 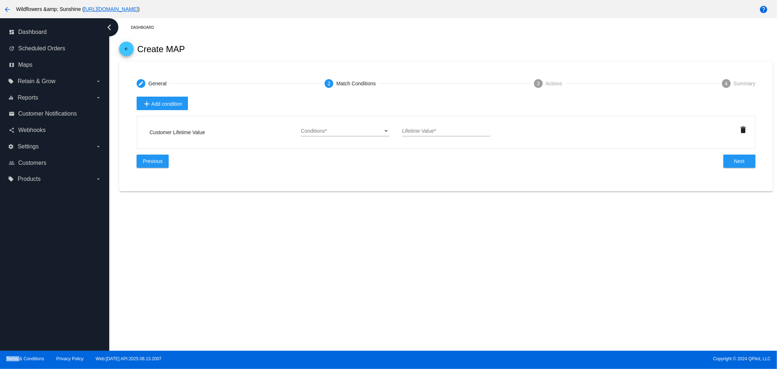 What do you see at coordinates (157, 83) in the screenshot?
I see `div: General` at bounding box center [157, 83].